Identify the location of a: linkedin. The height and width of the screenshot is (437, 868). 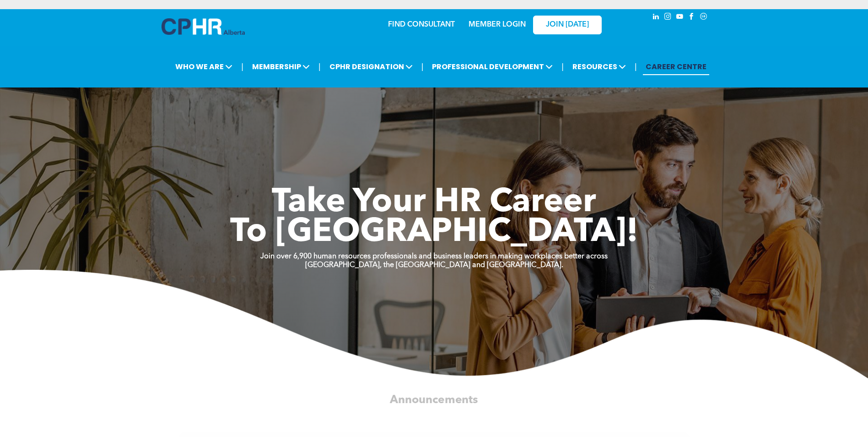
(657, 18).